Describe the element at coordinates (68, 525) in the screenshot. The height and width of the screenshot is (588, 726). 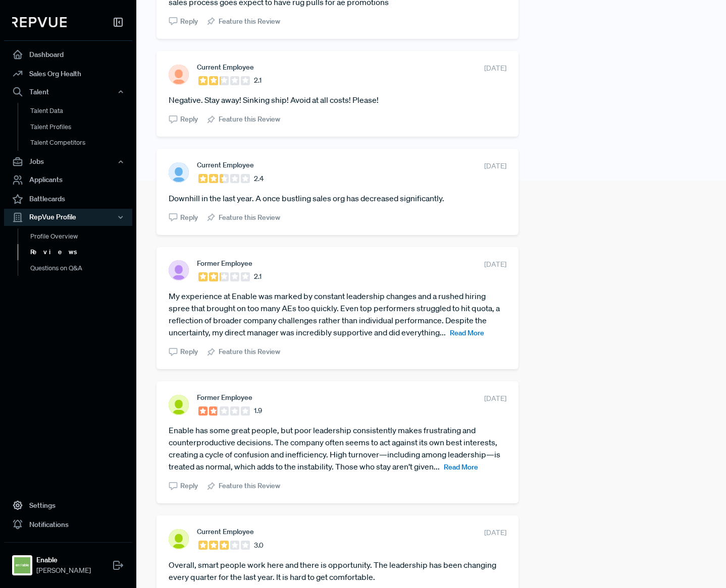
I see `a: Notifications` at that location.